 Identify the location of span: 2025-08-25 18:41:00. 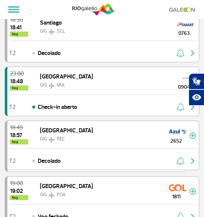
(19, 27).